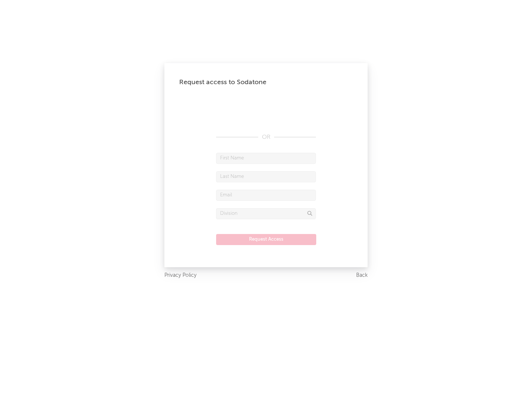 The image size is (532, 406). Describe the element at coordinates (362, 276) in the screenshot. I see `a: Back` at that location.